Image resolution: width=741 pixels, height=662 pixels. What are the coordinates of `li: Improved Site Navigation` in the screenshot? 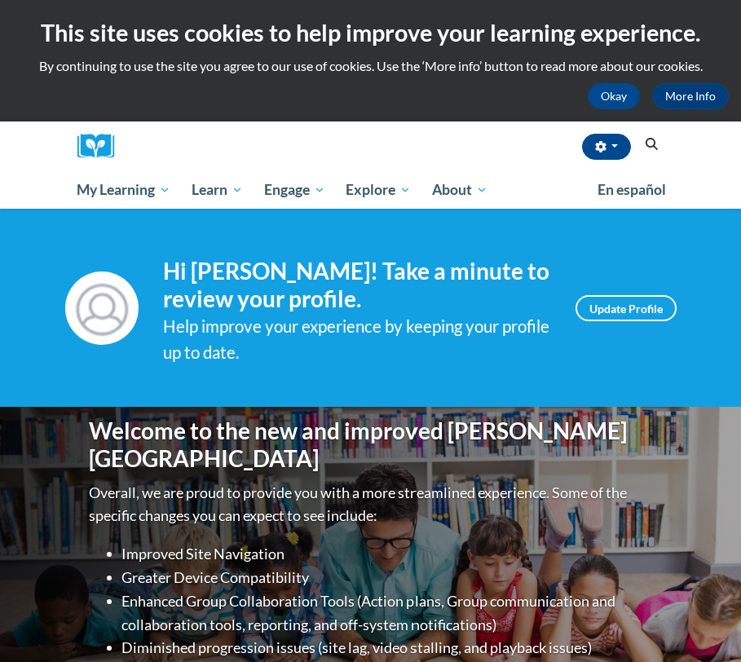 It's located at (387, 553).